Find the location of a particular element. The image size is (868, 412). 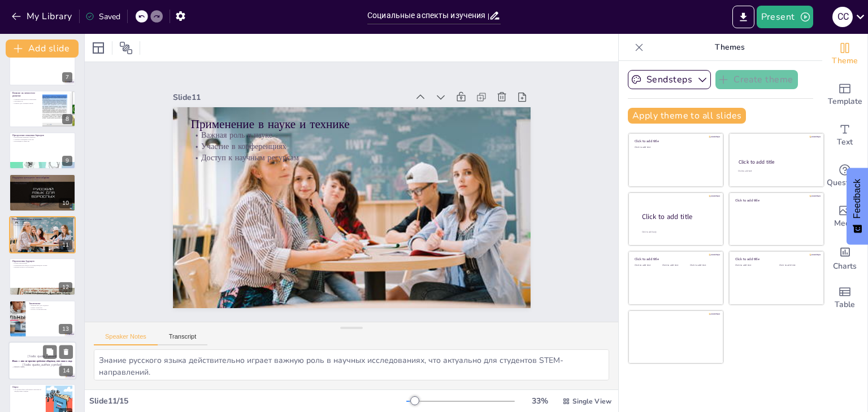

p: Новые горизонты is located at coordinates (50, 308).